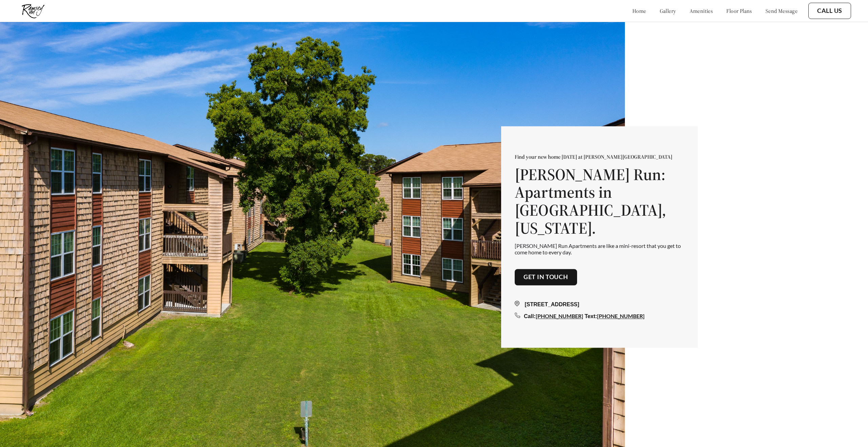  I want to click on span: Call:, so click(529, 316).